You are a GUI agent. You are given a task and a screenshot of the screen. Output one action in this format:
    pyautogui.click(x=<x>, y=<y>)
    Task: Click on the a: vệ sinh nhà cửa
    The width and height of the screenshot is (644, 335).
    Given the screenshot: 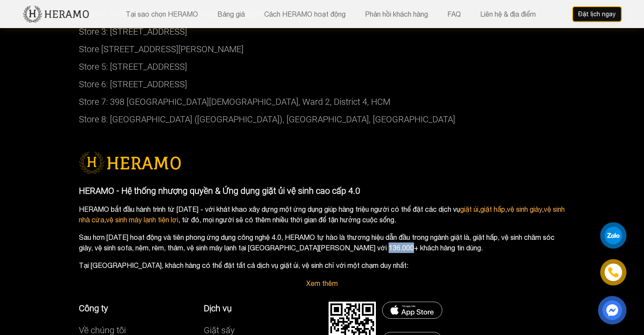 What is the action you would take?
    pyautogui.click(x=321, y=214)
    